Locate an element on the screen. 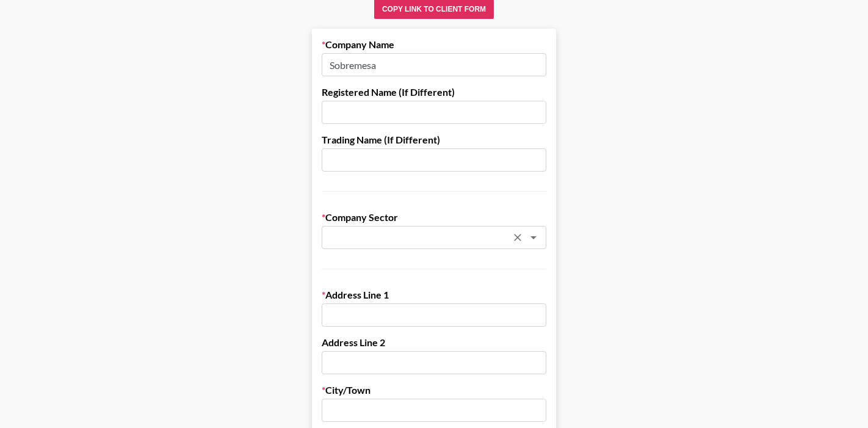 This screenshot has height=428, width=868. label: Address Line 1 is located at coordinates (434, 295).